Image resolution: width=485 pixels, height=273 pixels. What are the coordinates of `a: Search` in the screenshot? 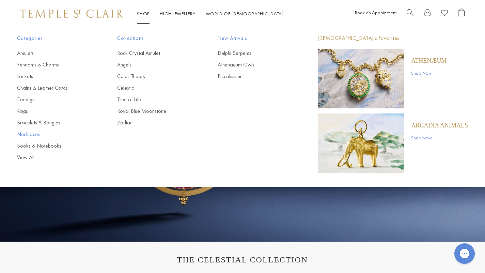 It's located at (410, 14).